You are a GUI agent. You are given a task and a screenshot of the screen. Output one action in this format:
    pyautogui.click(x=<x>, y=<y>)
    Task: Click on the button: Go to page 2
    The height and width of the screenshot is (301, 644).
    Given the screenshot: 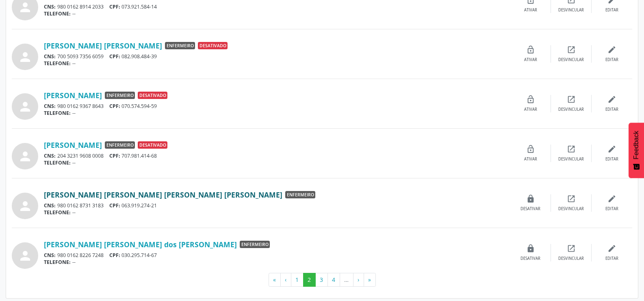 What is the action you would take?
    pyautogui.click(x=309, y=280)
    